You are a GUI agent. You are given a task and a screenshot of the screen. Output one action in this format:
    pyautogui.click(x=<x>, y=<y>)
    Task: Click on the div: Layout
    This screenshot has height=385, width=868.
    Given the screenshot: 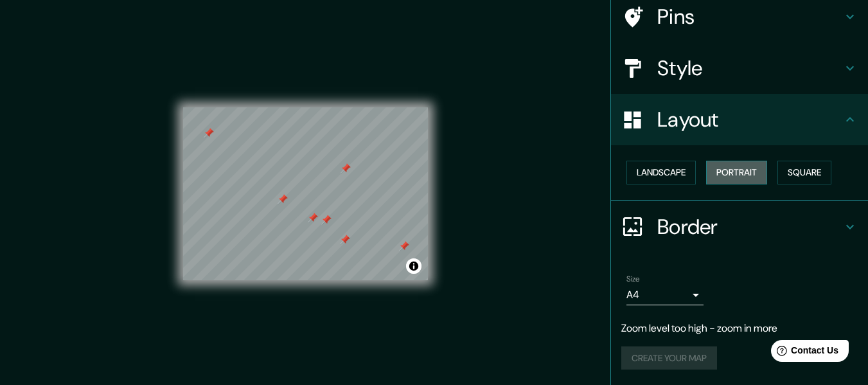 What is the action you would take?
    pyautogui.click(x=740, y=119)
    